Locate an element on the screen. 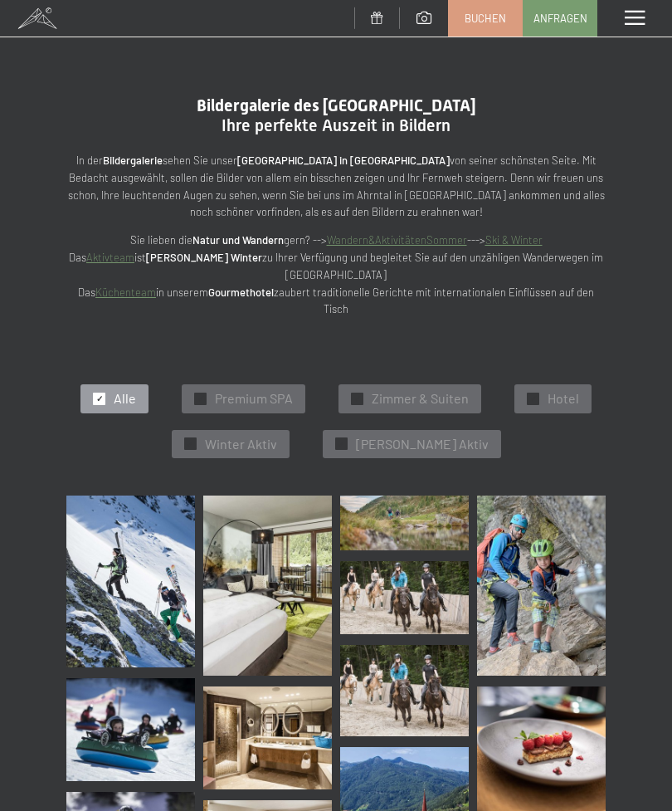 The image size is (672, 811). span: Hotel is located at coordinates (564, 399).